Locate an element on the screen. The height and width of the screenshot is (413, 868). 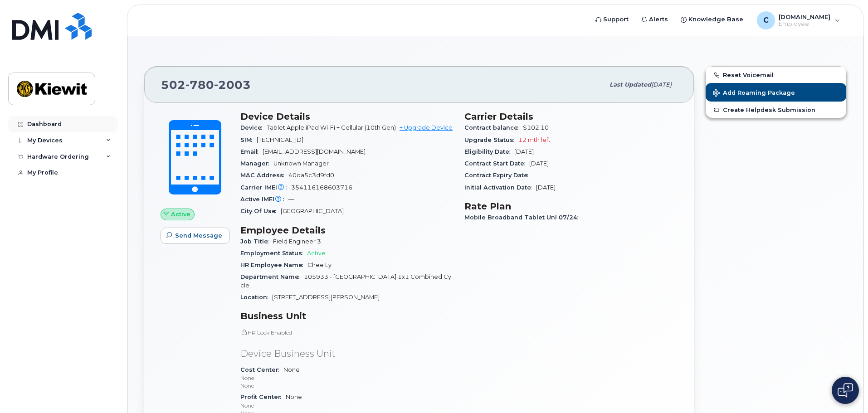
span: 40da5c3d9fd0 is located at coordinates (311, 175).